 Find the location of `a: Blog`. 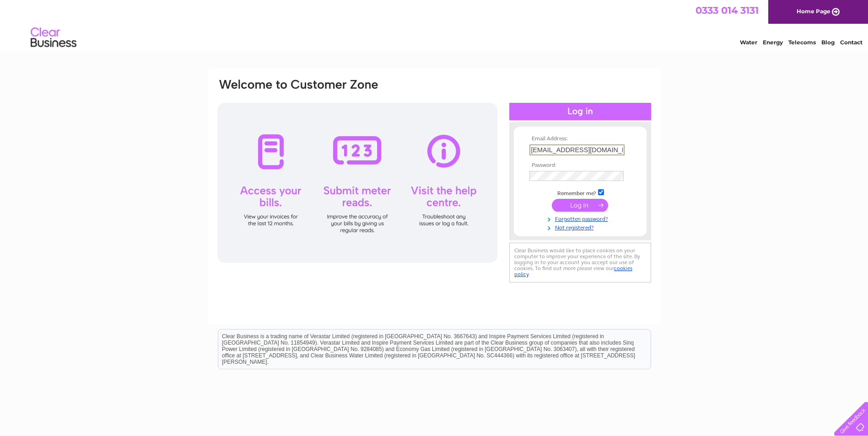

a: Blog is located at coordinates (827, 43).